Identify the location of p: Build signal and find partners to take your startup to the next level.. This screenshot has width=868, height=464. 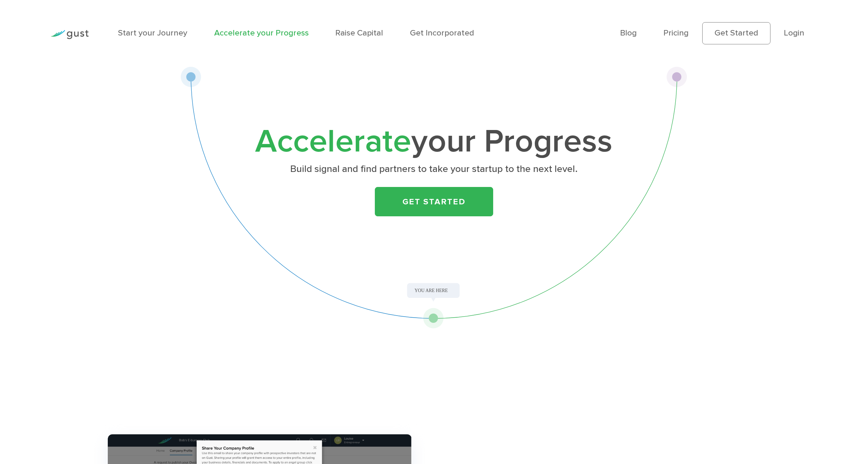
(434, 169).